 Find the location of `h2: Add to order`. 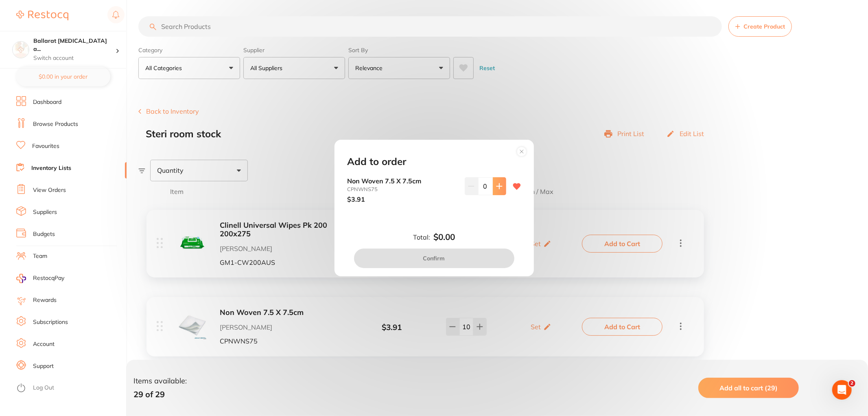

h2: Add to order is located at coordinates (377, 162).